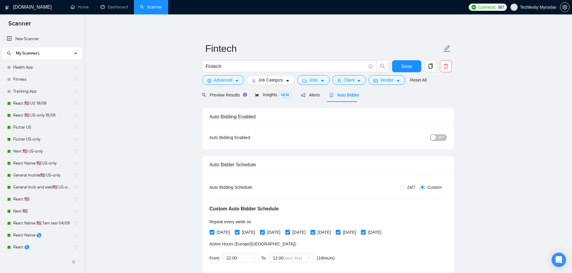 The width and height of the screenshot is (572, 273). What do you see at coordinates (42, 39) in the screenshot?
I see `a: New Scanner` at bounding box center [42, 39].